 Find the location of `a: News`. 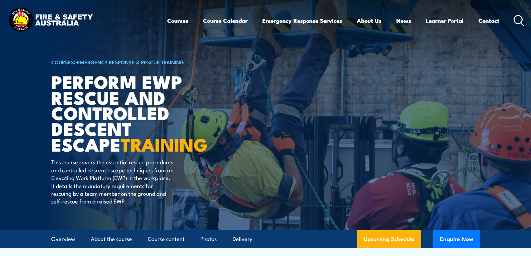

a: News is located at coordinates (404, 20).